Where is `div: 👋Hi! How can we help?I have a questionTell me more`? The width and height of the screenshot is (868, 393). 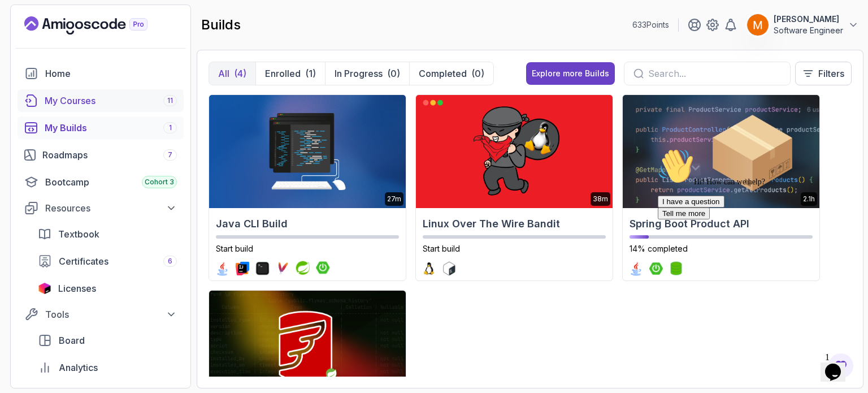
div: 👋Hi! How can we help?I have a questionTell me more is located at coordinates (107, 40).